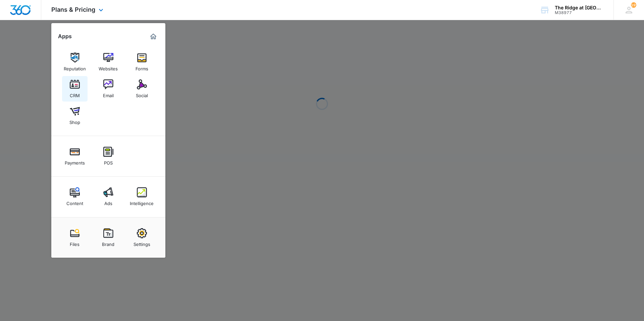 The image size is (644, 321). I want to click on h2: Apps, so click(65, 36).